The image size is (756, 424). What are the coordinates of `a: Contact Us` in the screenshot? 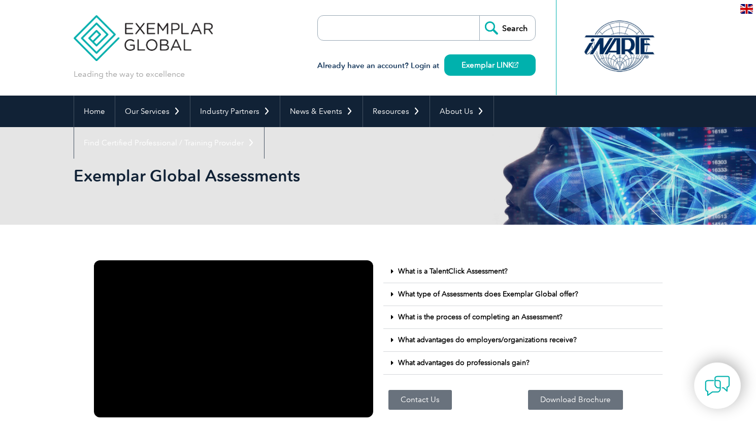 It's located at (420, 399).